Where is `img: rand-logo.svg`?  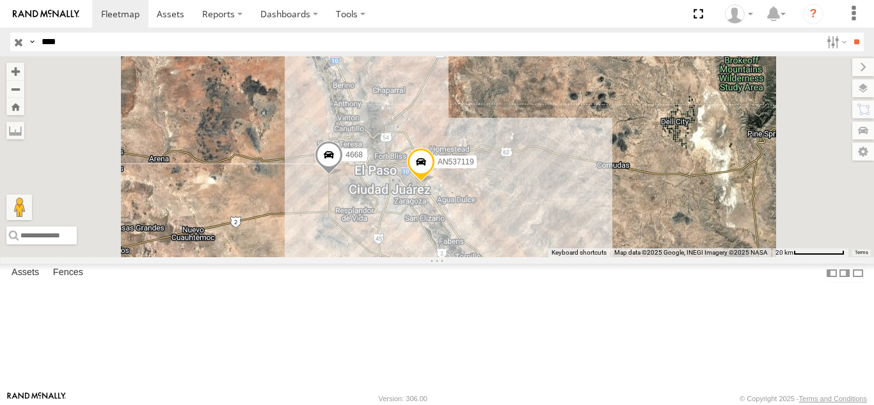
img: rand-logo.svg is located at coordinates (46, 14).